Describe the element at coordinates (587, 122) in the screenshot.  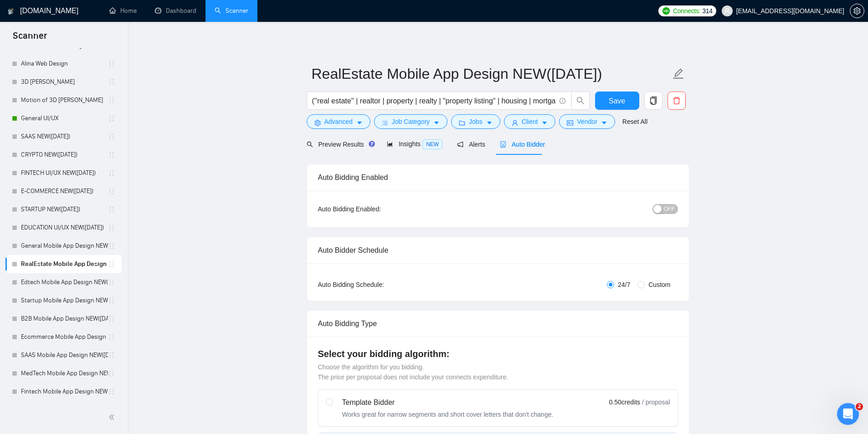
I see `button: idcardVendorcaret-down` at that location.